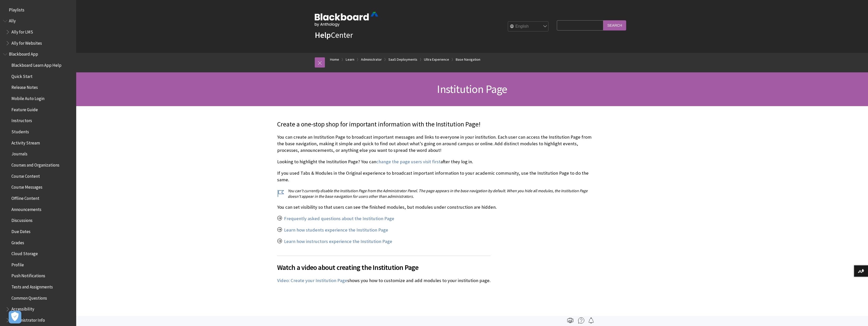 This screenshot has width=868, height=326. I want to click on span: Journals, so click(19, 153).